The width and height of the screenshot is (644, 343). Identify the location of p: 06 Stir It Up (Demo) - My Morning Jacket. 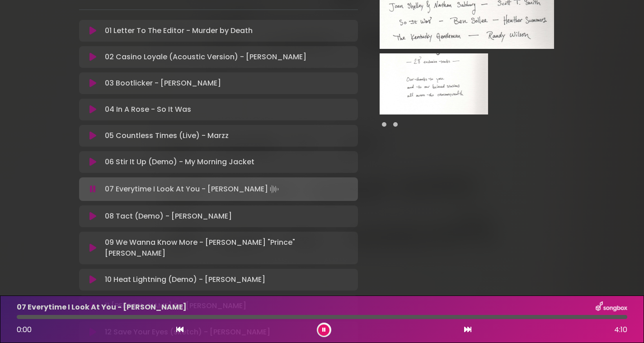
(179, 162).